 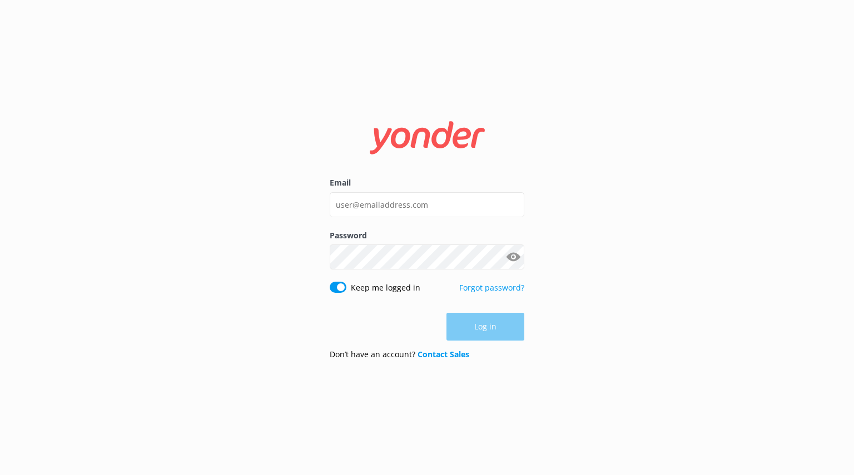 What do you see at coordinates (491, 287) in the screenshot?
I see `a: Forgot password?` at bounding box center [491, 287].